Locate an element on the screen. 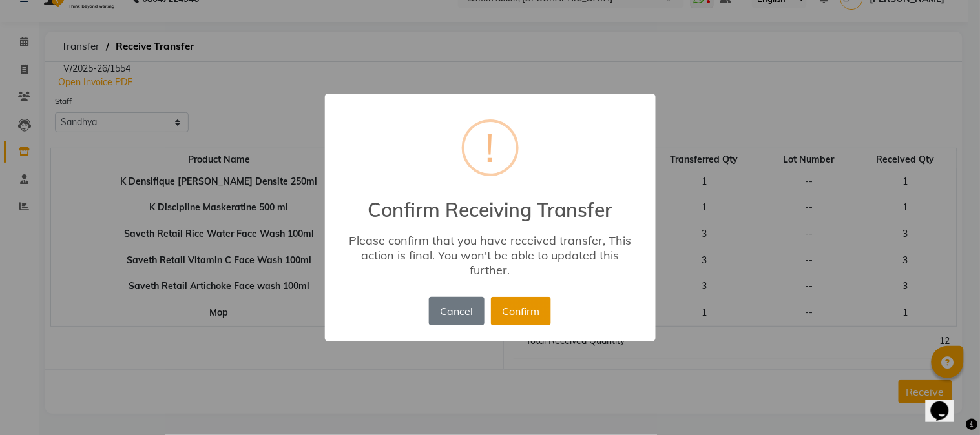 The image size is (980, 435). div: Please confirm that you have received transfer, This action is final. You won't be able to update... is located at coordinates (490, 255).